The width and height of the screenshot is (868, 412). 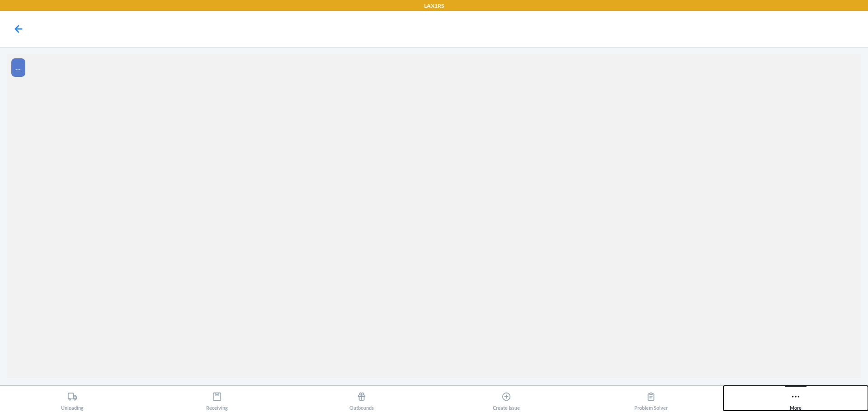 I want to click on div: Receiving, so click(x=217, y=400).